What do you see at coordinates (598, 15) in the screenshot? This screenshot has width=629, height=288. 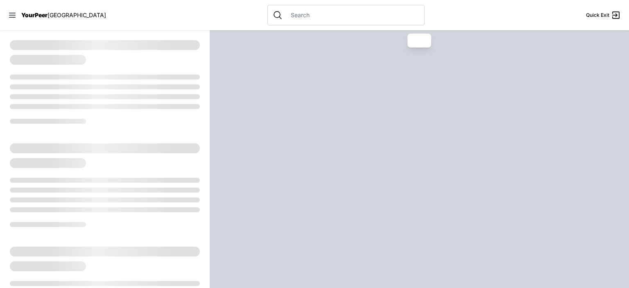 I see `span: Quick Exit` at bounding box center [598, 15].